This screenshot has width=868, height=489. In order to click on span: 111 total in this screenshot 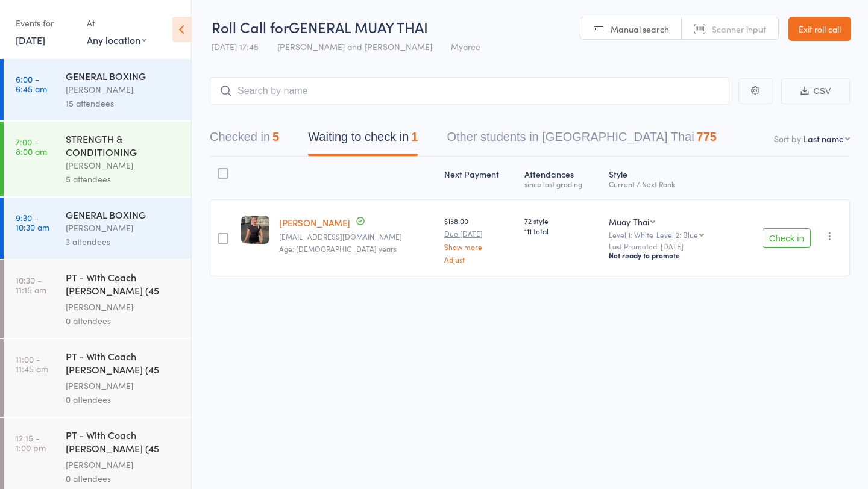, I will do `click(562, 231)`.